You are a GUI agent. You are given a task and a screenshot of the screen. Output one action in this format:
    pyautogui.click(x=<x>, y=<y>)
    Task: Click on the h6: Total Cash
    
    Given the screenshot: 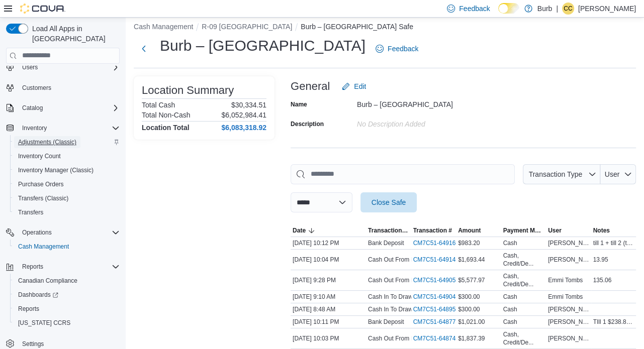 What is the action you would take?
    pyautogui.click(x=158, y=105)
    